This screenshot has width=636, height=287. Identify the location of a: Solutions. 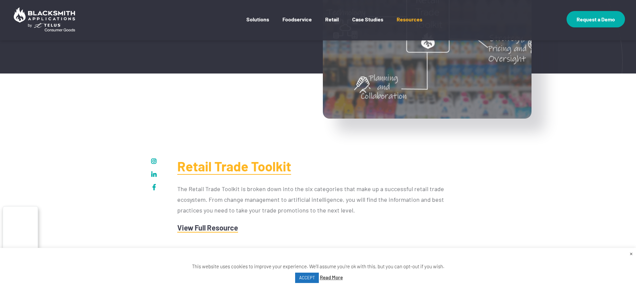
(258, 24).